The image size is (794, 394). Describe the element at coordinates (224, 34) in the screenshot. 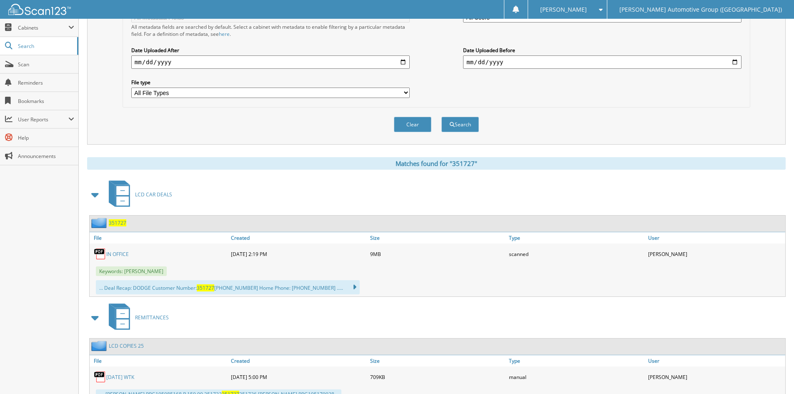

I see `a: here` at that location.